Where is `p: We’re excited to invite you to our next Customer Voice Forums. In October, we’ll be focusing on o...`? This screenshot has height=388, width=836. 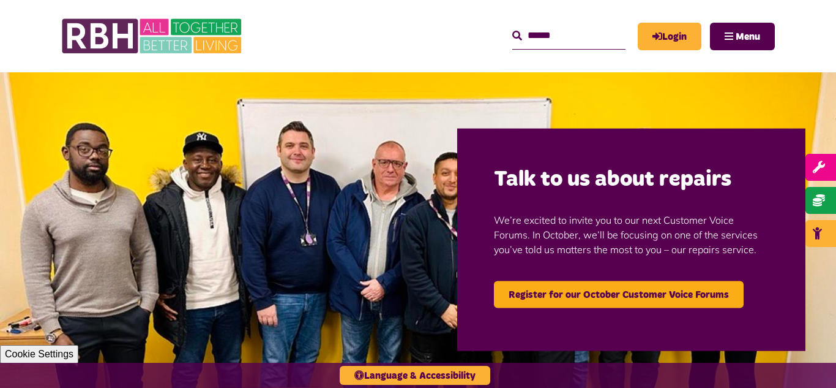
p: We’re excited to invite you to our next Customer Voice Forums. In October, we’ll be focusing on o... is located at coordinates (631, 234).